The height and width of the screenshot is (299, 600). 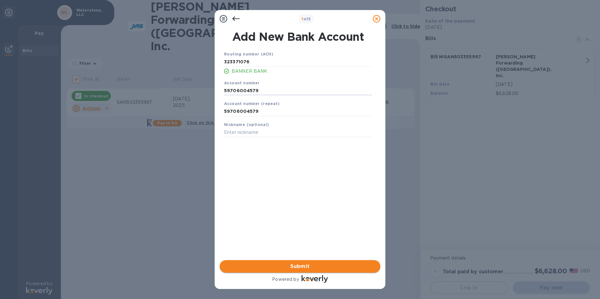 What do you see at coordinates (315, 279) in the screenshot?
I see `img: Logo` at bounding box center [315, 279].